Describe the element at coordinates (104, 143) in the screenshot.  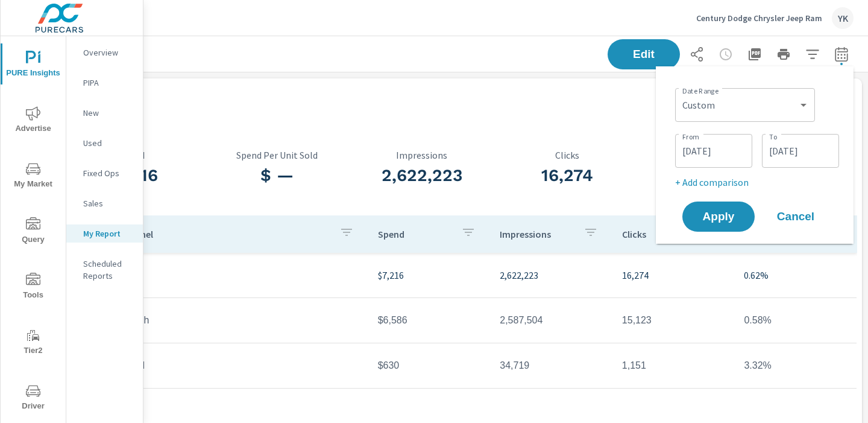
I see `div: Used` at that location.